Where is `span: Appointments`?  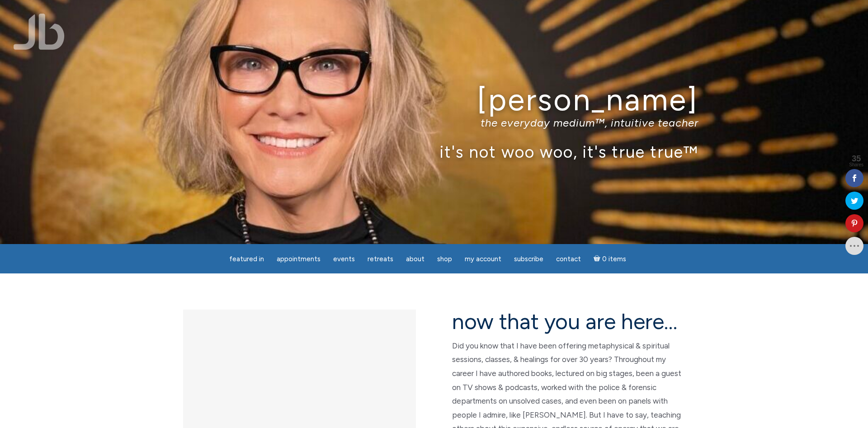 span: Appointments is located at coordinates (299, 259).